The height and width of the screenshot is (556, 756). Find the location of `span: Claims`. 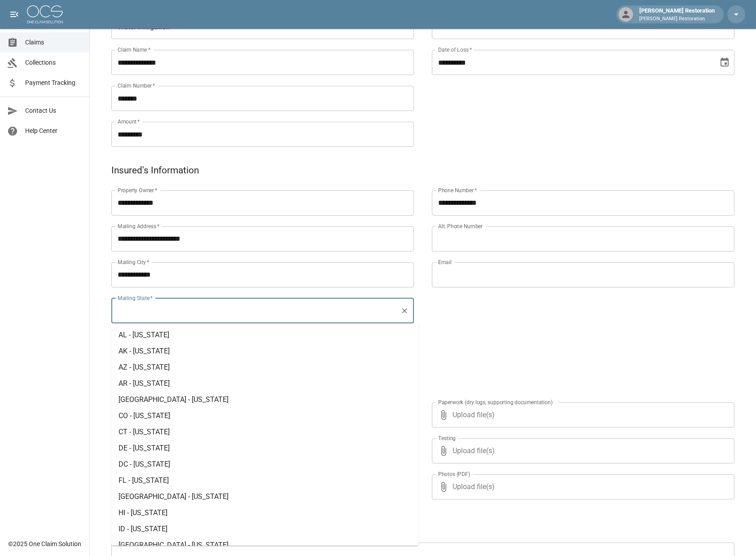

span: Claims is located at coordinates (54, 42).